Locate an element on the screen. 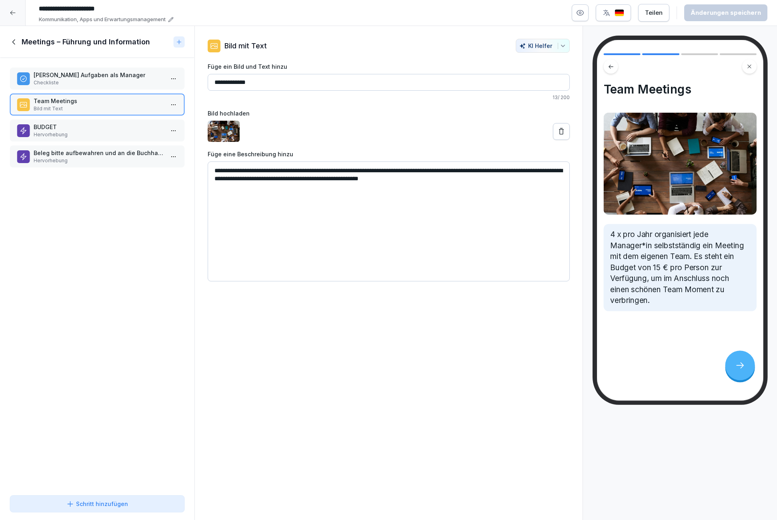  div: Änderungen speichern is located at coordinates (725, 13).